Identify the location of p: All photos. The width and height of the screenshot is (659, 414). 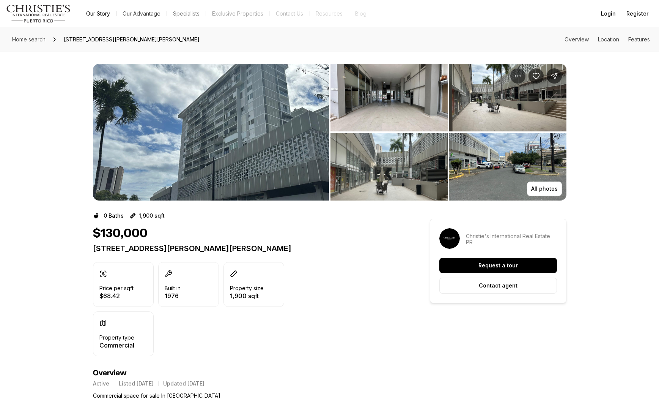
(545, 189).